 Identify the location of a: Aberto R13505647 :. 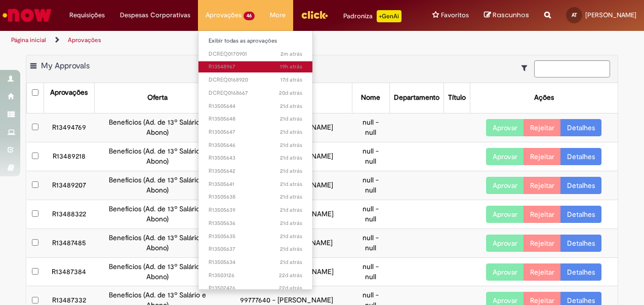
(255, 132).